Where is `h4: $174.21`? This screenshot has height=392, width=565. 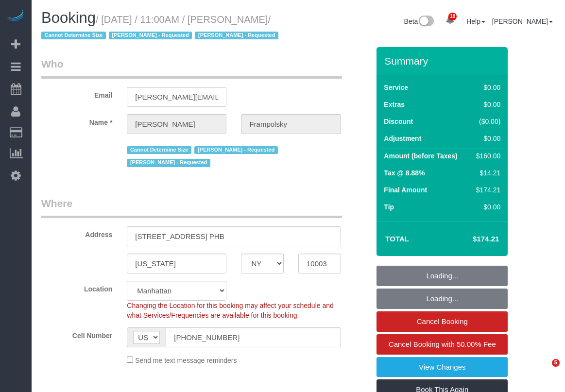 h4: $174.21 is located at coordinates (471, 239).